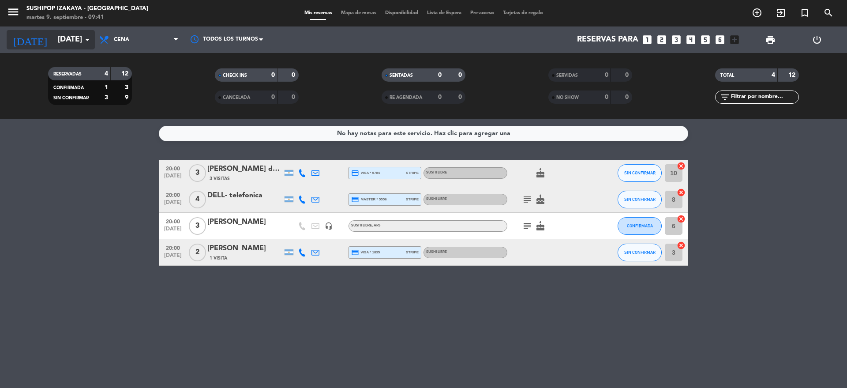 This screenshot has width=847, height=388. What do you see at coordinates (235, 75) in the screenshot?
I see `span: CHECK INS` at bounding box center [235, 75].